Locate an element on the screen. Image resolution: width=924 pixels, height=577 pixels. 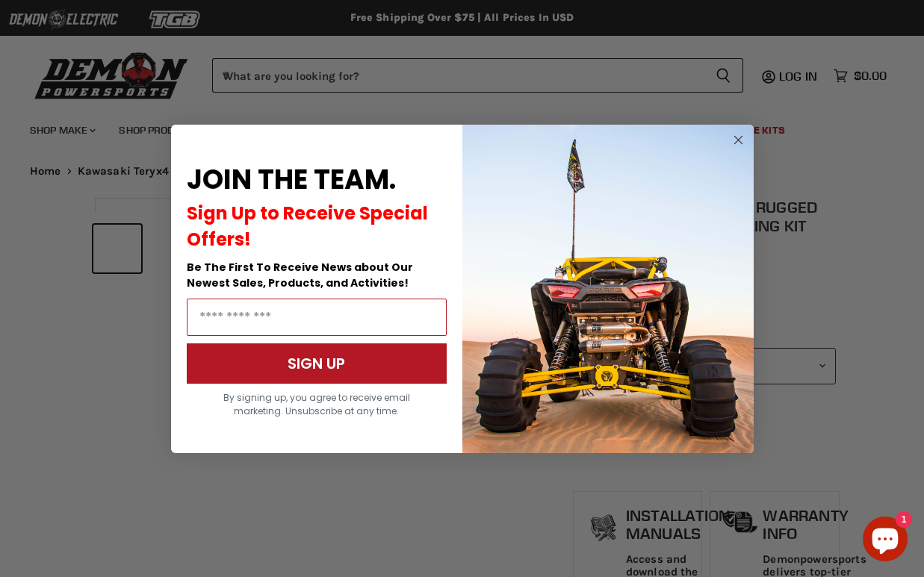
img: a9095488-b6e7-41ba-879d-588abfab540b.jpeg is located at coordinates (608, 289).